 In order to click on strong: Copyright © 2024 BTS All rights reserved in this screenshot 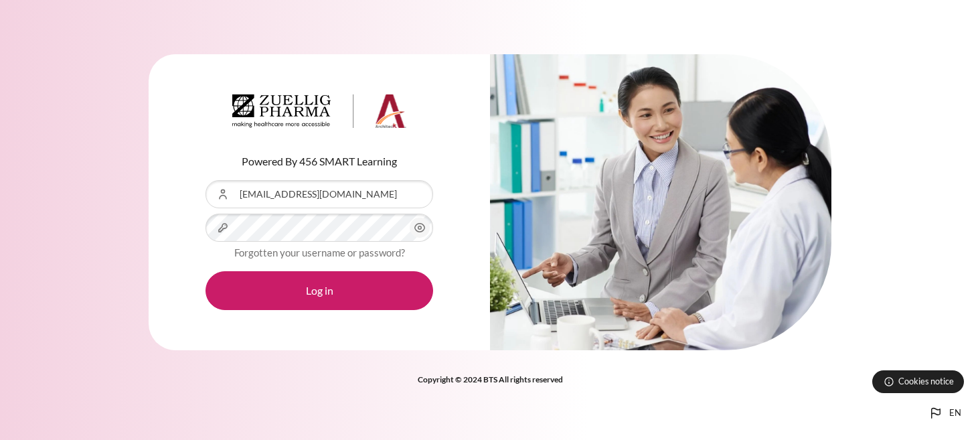, I will do `click(490, 379)`.